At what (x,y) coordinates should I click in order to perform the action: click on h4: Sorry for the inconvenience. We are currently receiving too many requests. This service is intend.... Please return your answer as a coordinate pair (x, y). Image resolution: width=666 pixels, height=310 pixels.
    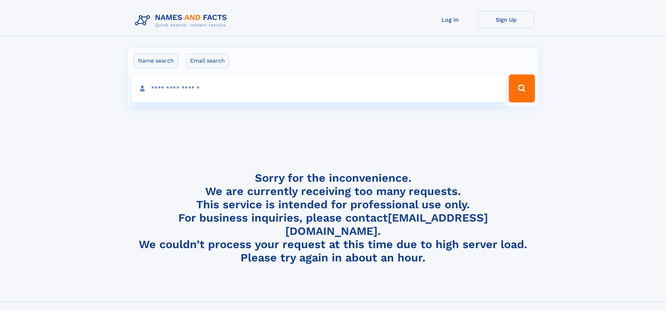
    Looking at the image, I should click on (333, 218).